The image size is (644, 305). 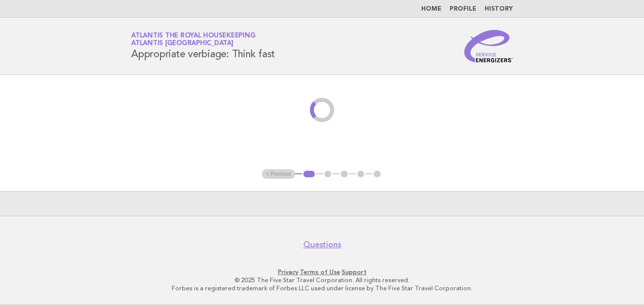 I want to click on a: Privacy, so click(x=288, y=272).